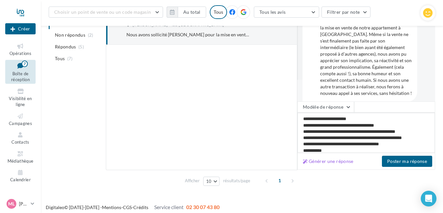 The height and width of the screenshot is (213, 443). What do you see at coordinates (21, 161) in the screenshot?
I see `span: Médiathèque` at bounding box center [21, 161].